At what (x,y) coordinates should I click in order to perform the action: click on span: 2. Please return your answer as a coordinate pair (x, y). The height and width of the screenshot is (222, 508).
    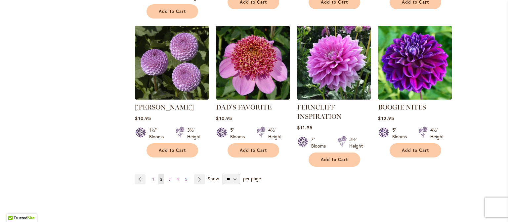
    Looking at the image, I should click on (161, 179).